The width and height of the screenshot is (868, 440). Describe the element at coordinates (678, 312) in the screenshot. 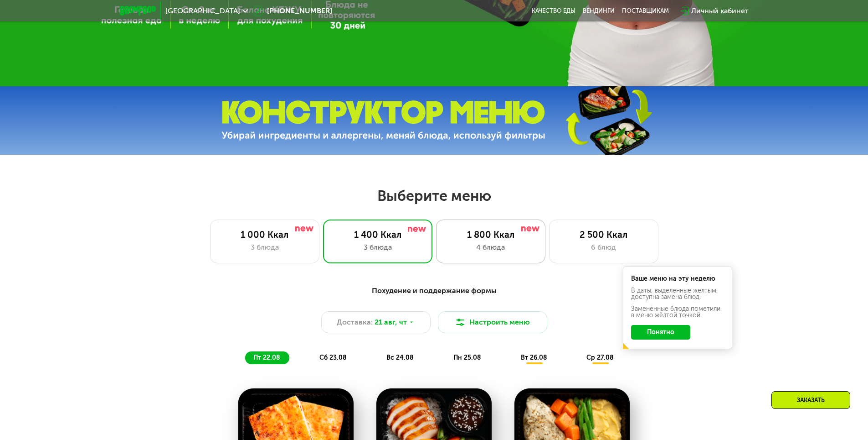

I see `div: Заменённые блюда пометили в меню жёлтой точкой.` at that location.